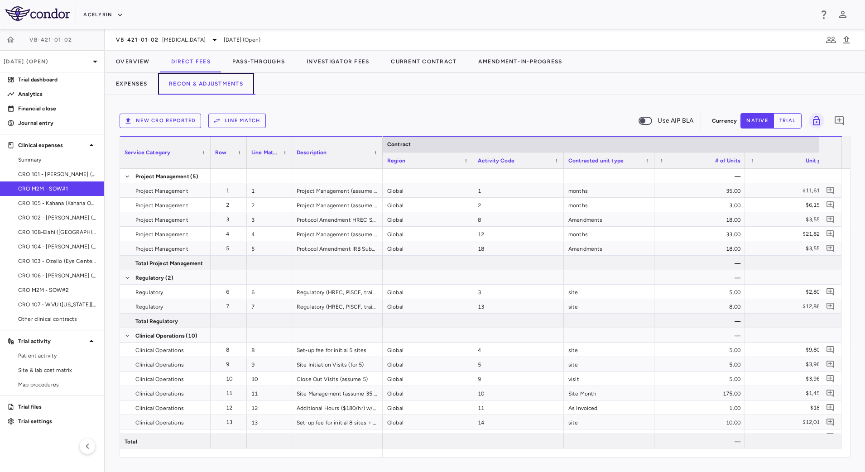 This screenshot has width=865, height=472. Describe the element at coordinates (160, 121) in the screenshot. I see `button: New CRO reported` at that location.